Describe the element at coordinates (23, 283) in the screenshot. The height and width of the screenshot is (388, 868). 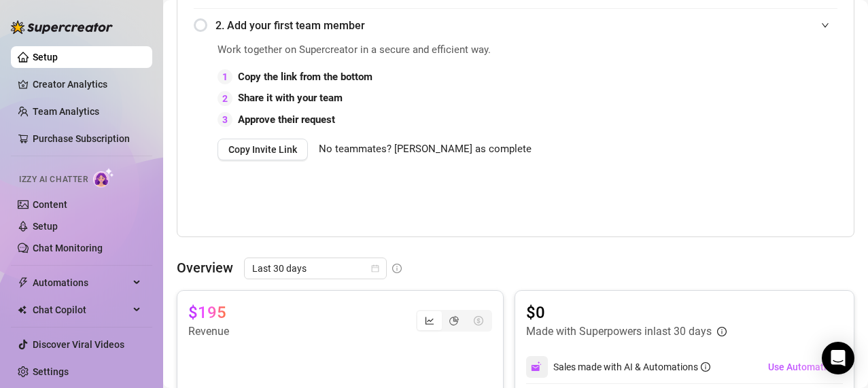
I see `span: thunderbolt` at that location.